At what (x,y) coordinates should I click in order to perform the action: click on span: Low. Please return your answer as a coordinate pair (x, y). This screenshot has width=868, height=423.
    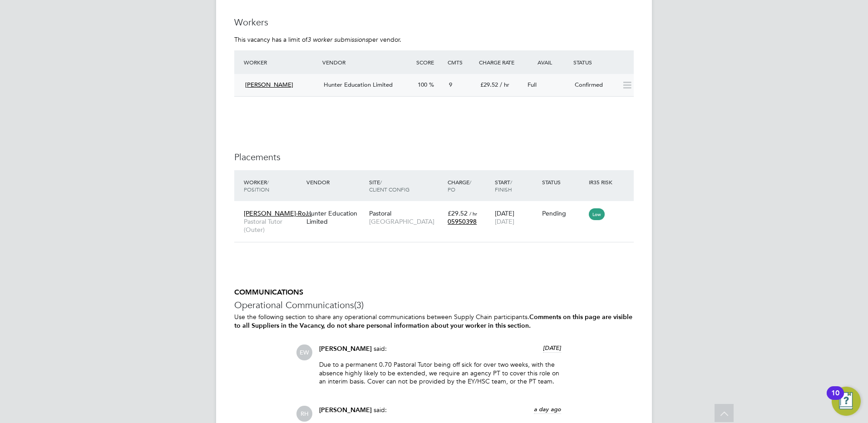
    Looking at the image, I should click on (597, 214).